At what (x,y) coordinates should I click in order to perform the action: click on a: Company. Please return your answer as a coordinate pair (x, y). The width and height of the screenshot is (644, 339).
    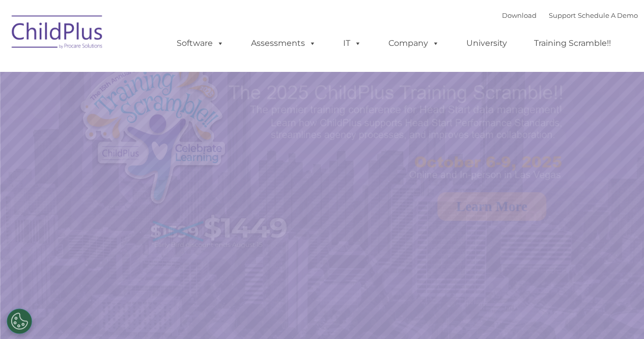
    Looking at the image, I should click on (414, 43).